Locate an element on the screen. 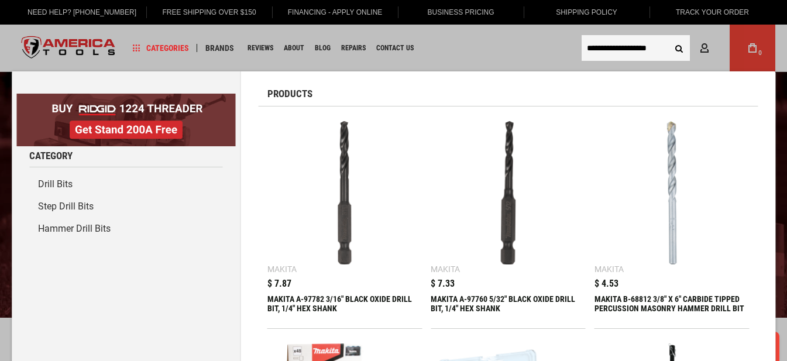  span: $ 7.33 is located at coordinates (442, 284).